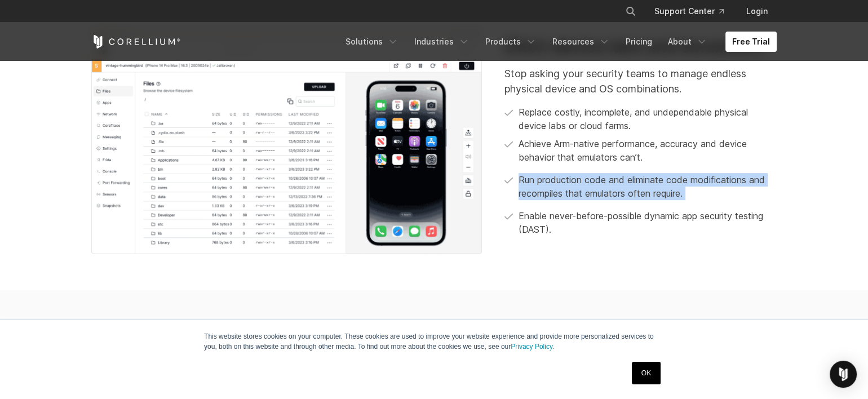 This screenshot has width=868, height=399. What do you see at coordinates (751, 42) in the screenshot?
I see `a: Free Trial` at bounding box center [751, 42].